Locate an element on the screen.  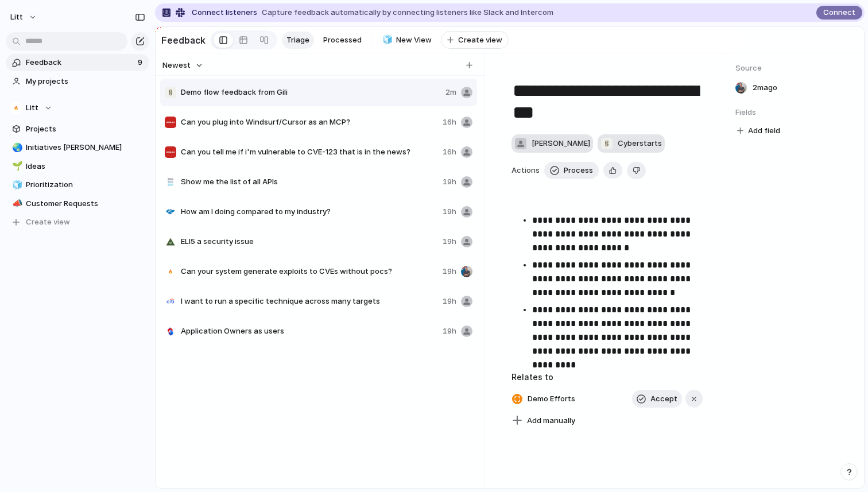
span: My projects is located at coordinates (86, 81).